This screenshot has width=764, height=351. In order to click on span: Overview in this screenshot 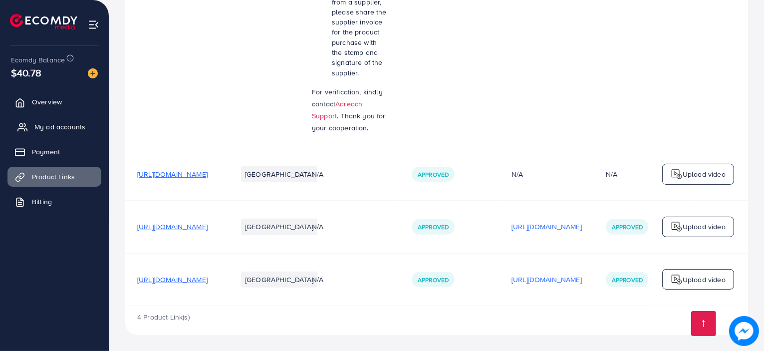, I will do `click(47, 102)`.